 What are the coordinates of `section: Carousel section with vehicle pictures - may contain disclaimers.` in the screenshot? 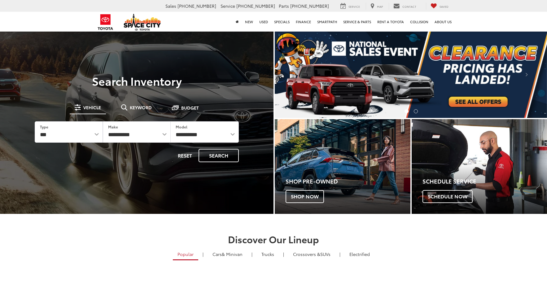 It's located at (410, 74).